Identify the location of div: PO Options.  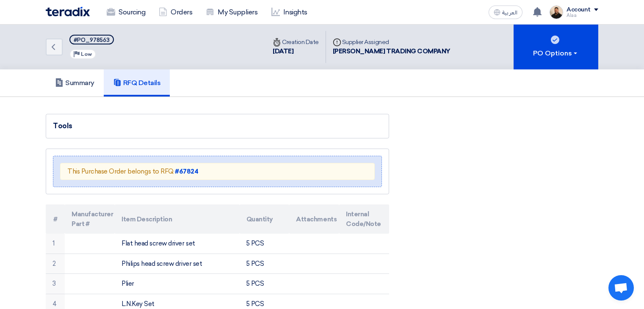
(556, 53).